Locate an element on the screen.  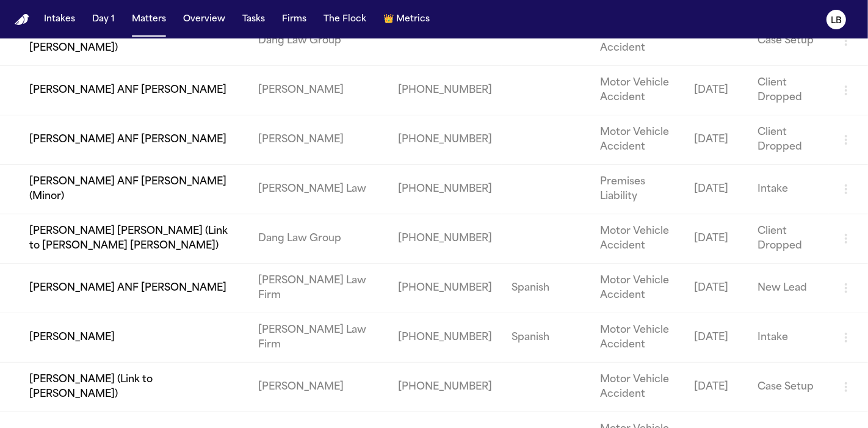
a: Matters is located at coordinates (149, 19).